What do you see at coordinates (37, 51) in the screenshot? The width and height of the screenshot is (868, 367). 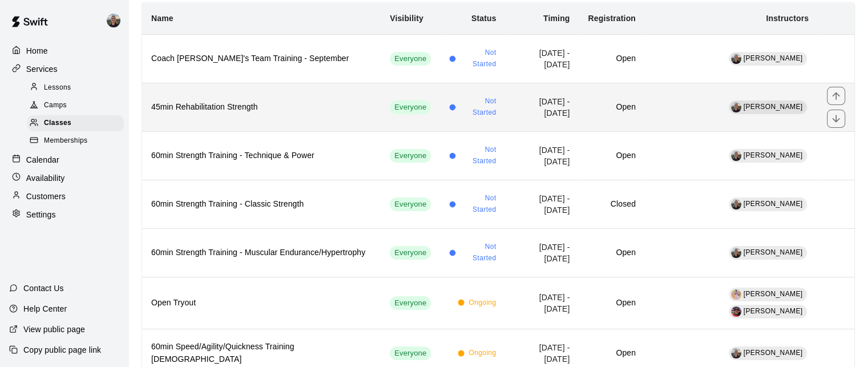 I see `p: Home` at bounding box center [37, 51].